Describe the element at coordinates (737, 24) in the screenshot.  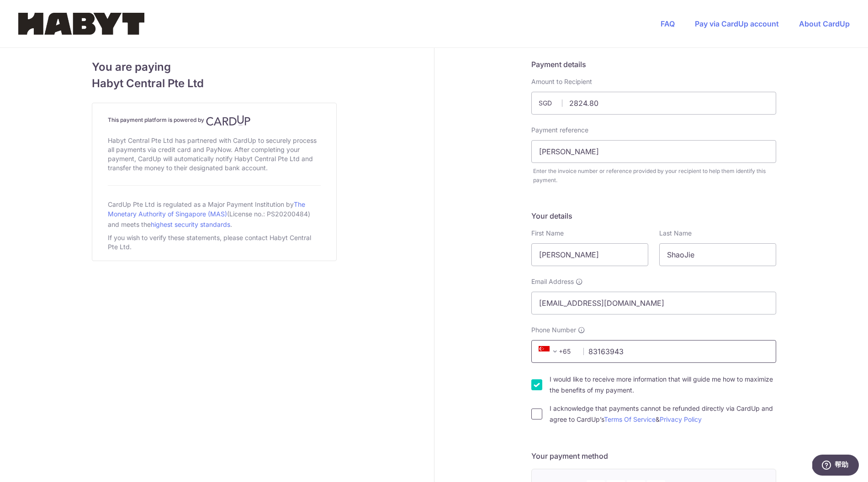
I see `a: Pay via CardUp account` at that location.